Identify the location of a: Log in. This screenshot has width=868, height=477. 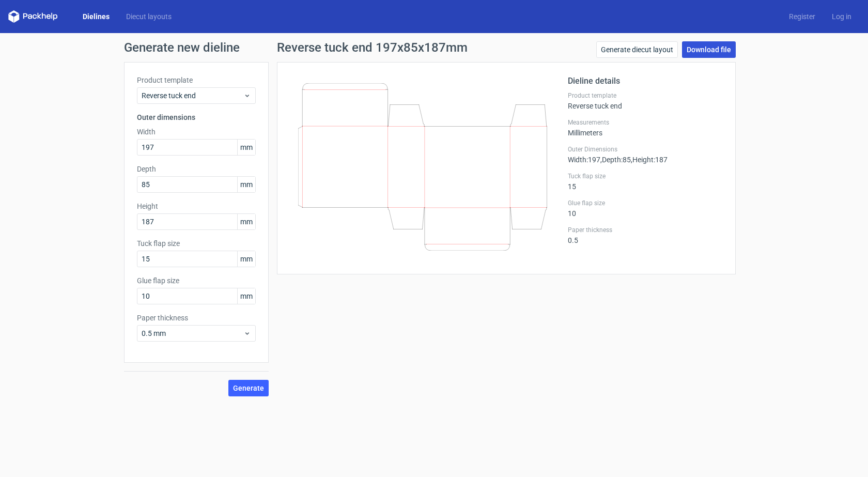
(842, 17).